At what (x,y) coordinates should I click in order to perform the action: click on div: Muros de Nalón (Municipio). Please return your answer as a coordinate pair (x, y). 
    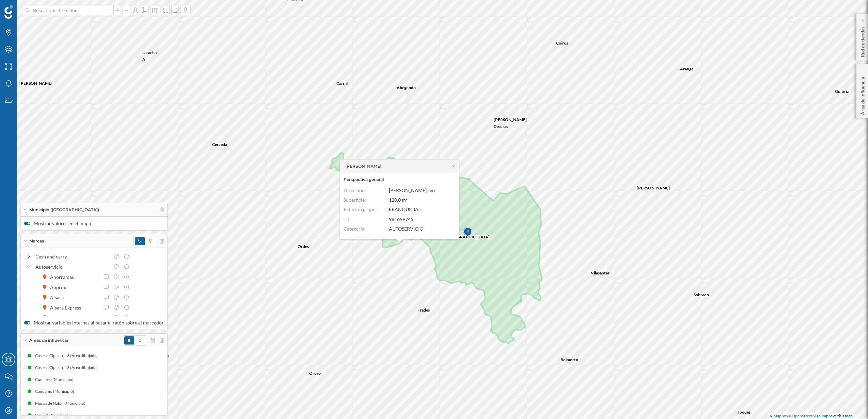
    Looking at the image, I should click on (62, 404).